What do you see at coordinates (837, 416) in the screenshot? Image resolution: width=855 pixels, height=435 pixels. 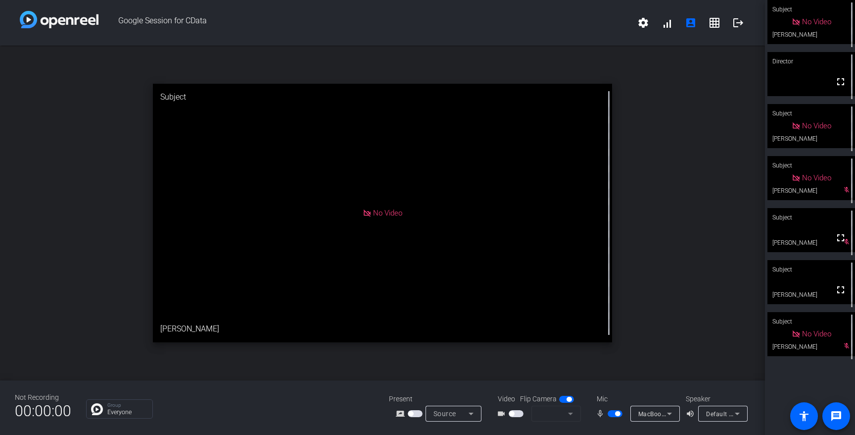 I see `mat-icon: message` at bounding box center [837, 416].